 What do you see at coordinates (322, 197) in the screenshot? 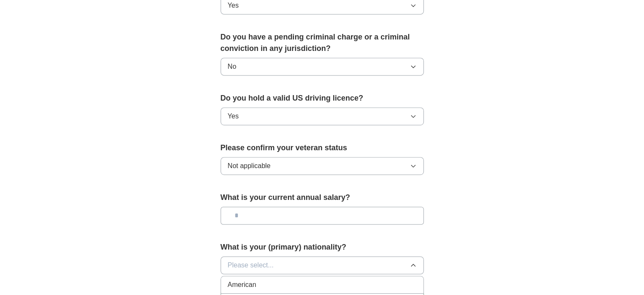
I see `label: What is your current annual salary?` at bounding box center [322, 197].